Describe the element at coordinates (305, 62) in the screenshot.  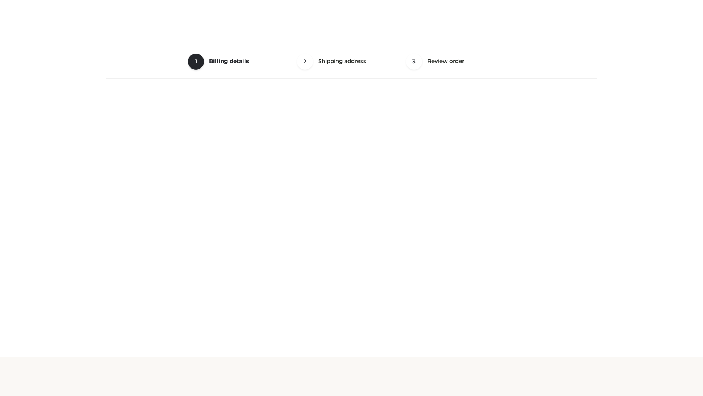
I see `span: 2` at that location.